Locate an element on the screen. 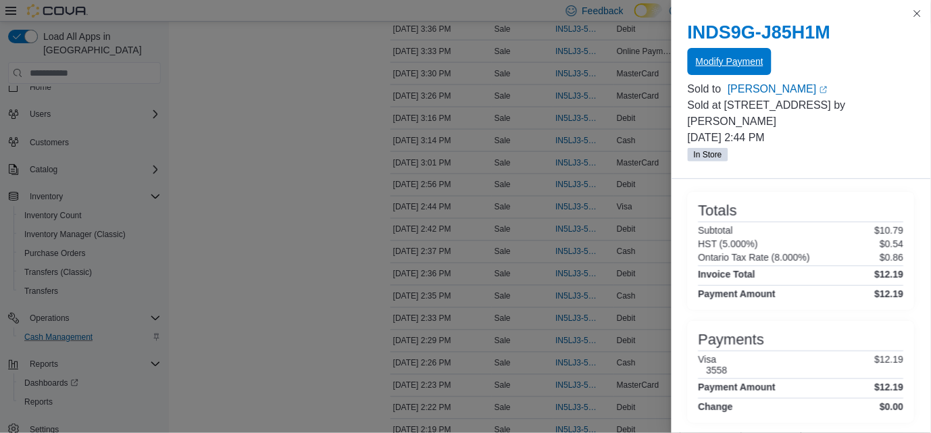 The height and width of the screenshot is (433, 931). p: $10.79 is located at coordinates (889, 230).